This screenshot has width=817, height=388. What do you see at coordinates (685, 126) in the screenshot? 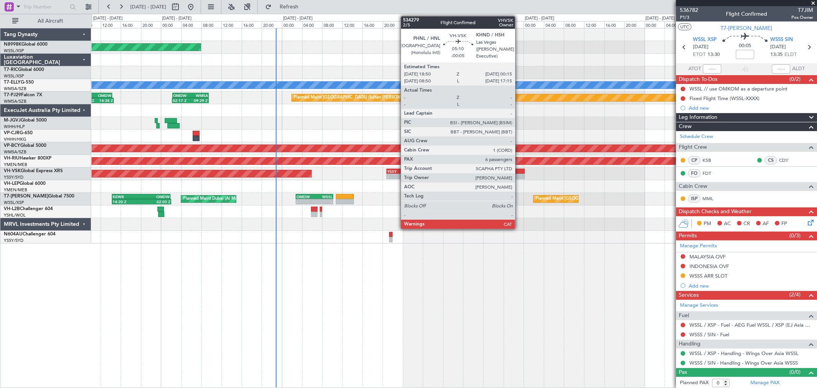
I see `span: Crew` at bounding box center [685, 126].